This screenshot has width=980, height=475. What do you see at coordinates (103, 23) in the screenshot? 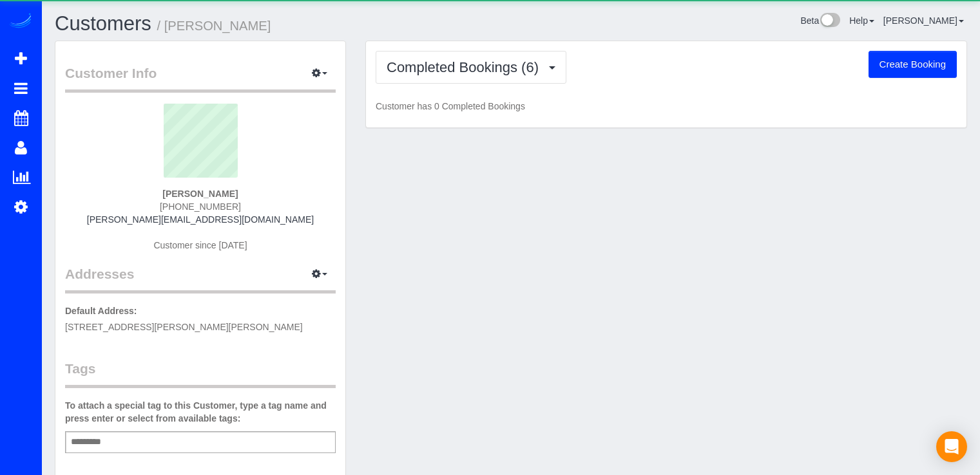
I see `a: Customers` at bounding box center [103, 23].